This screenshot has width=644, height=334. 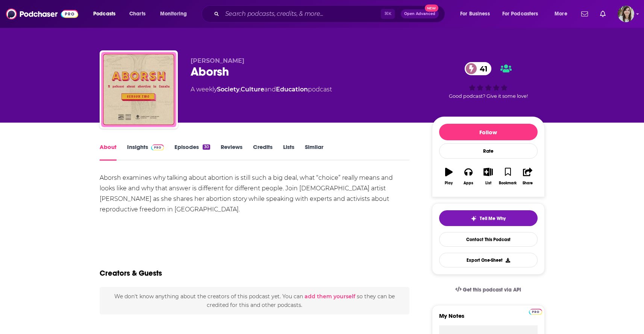 What do you see at coordinates (270, 89) in the screenshot?
I see `span: and` at bounding box center [270, 89].